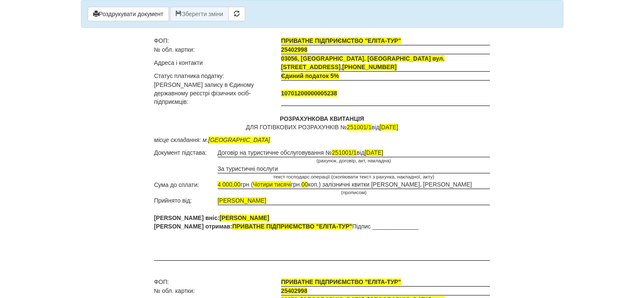 This screenshot has width=644, height=298. Describe the element at coordinates (128, 14) in the screenshot. I see `button: Роздрукувати документ` at that location.